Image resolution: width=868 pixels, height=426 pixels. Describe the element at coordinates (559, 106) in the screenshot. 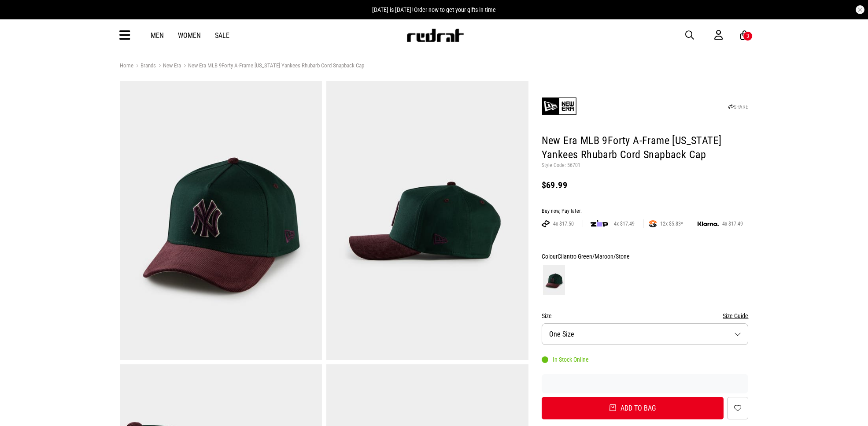

I see `img: New Era` at that location.